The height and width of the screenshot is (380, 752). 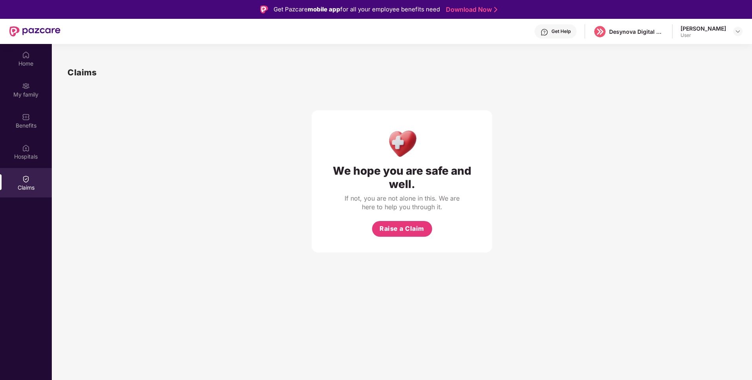 I want to click on button: Raise a Claim, so click(x=402, y=229).